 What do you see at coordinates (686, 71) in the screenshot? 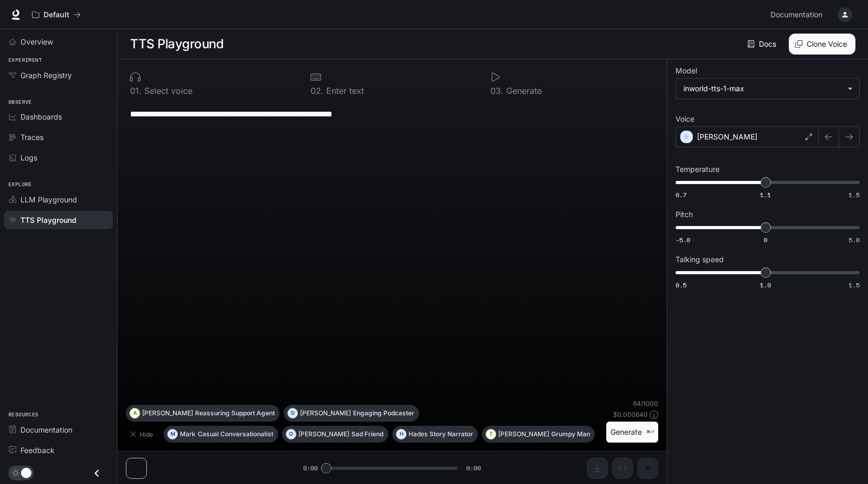
I see `p: Model` at bounding box center [686, 71].